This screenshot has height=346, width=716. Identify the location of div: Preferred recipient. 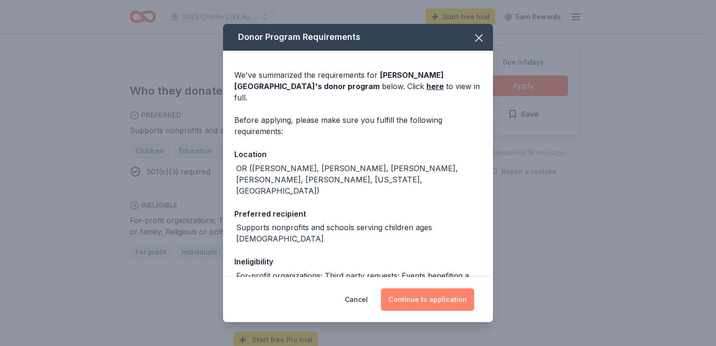
(358, 214).